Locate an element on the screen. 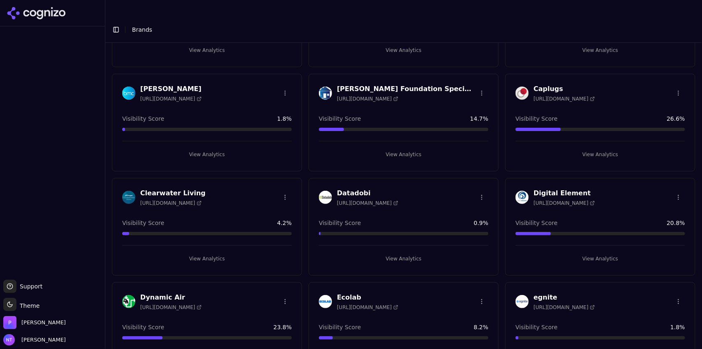 The width and height of the screenshot is (702, 349). img: Nate Tower is located at coordinates (9, 340).